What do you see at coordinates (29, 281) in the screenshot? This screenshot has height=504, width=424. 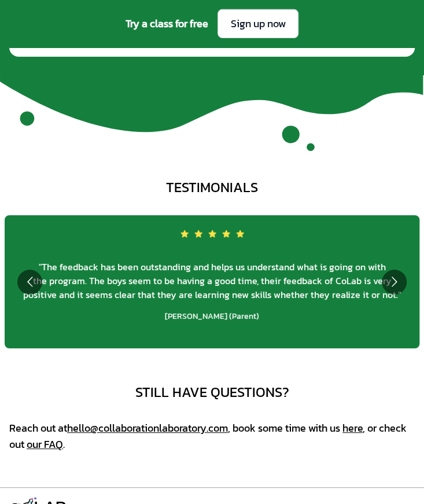 I see `button: Go to previous slide` at bounding box center [29, 281].